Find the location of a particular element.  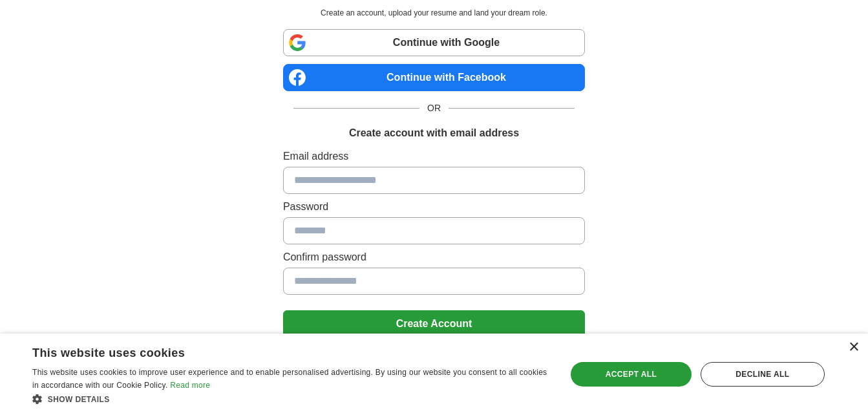

label: Confirm password is located at coordinates (434, 258).